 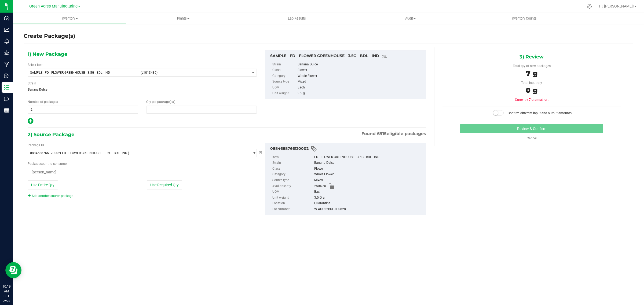 I want to click on span: Confirm different input and output amounts, so click(x=539, y=113).